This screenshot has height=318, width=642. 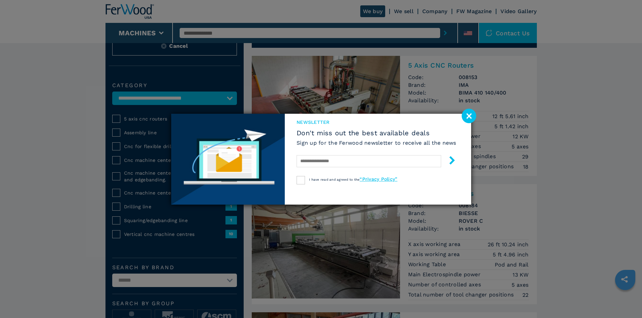 What do you see at coordinates (378, 179) in the screenshot?
I see `a: “Privacy Policy”` at bounding box center [378, 179].